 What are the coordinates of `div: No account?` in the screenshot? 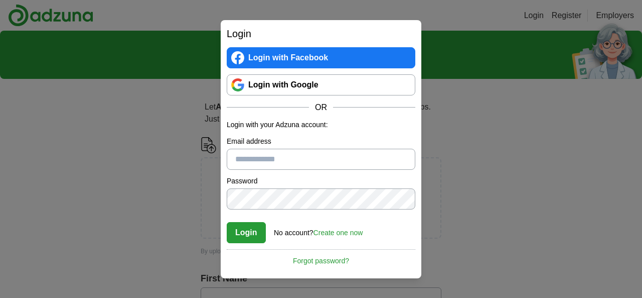 It's located at (318, 229).